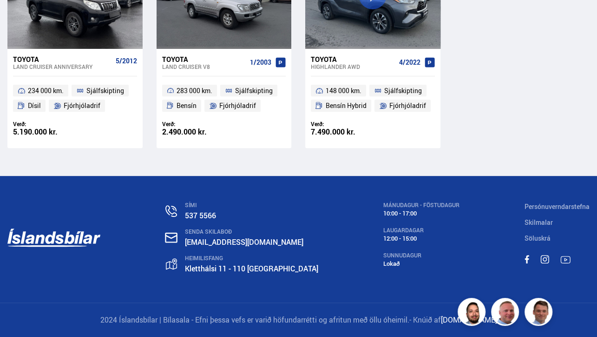  What do you see at coordinates (539, 222) in the screenshot?
I see `a: Skilmalar` at bounding box center [539, 222].